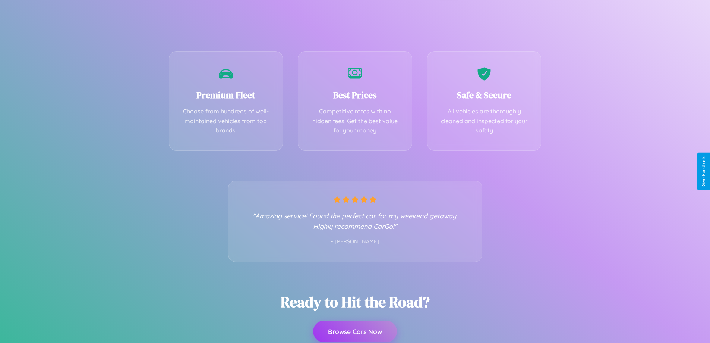  What do you see at coordinates (355, 221) in the screenshot?
I see `p: "Amazing service! Found the perfect car for my weekend getaway. Highly recommend CarGo!"` at bounding box center [355, 221].